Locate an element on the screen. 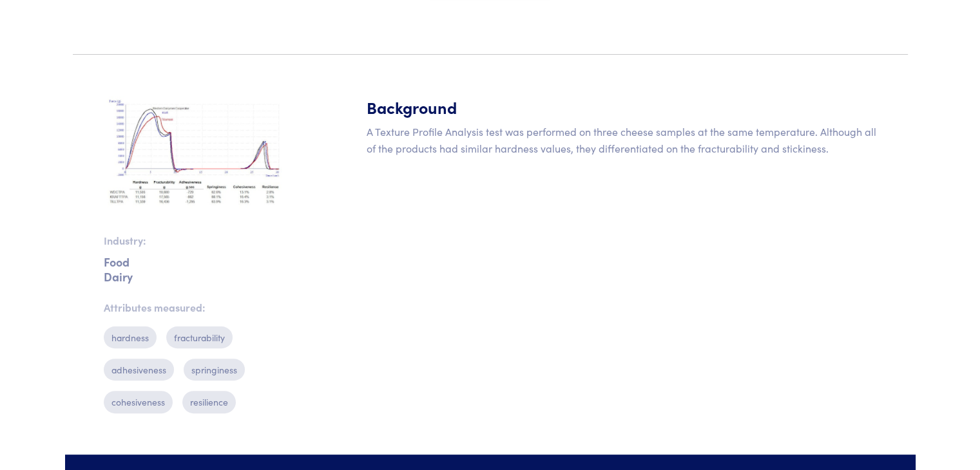  h5: Background is located at coordinates (621, 107).